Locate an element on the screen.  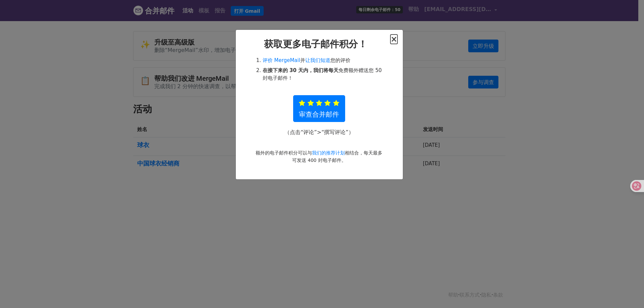
font: 免费额外 is located at coordinates (349, 71).